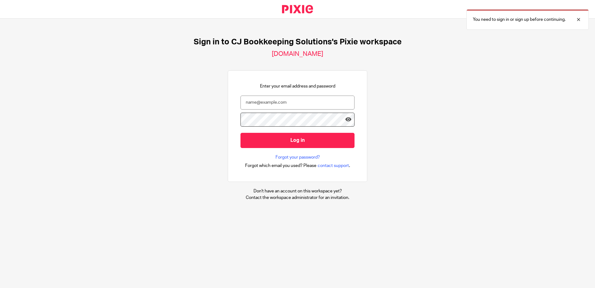 The width and height of the screenshot is (595, 288). I want to click on h1: Sign in to CJ Bookkeeping Solutions's Pixie workspace, so click(298, 42).